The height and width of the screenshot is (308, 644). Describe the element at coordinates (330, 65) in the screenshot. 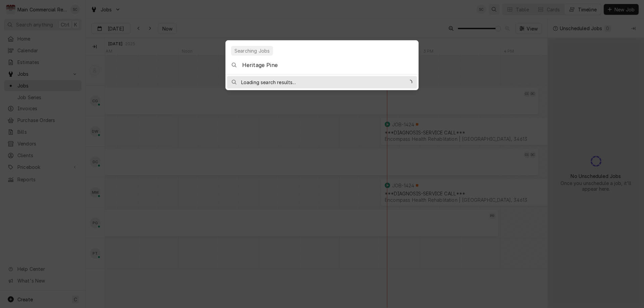

I see `input: Search` at that location.